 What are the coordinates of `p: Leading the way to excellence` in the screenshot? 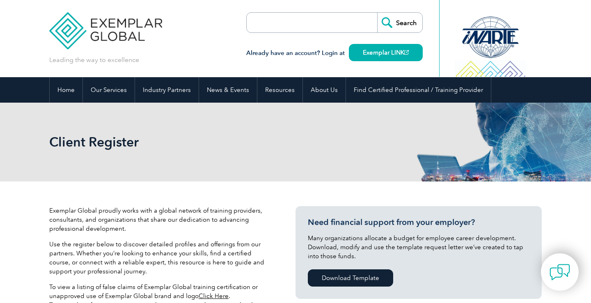 It's located at (94, 60).